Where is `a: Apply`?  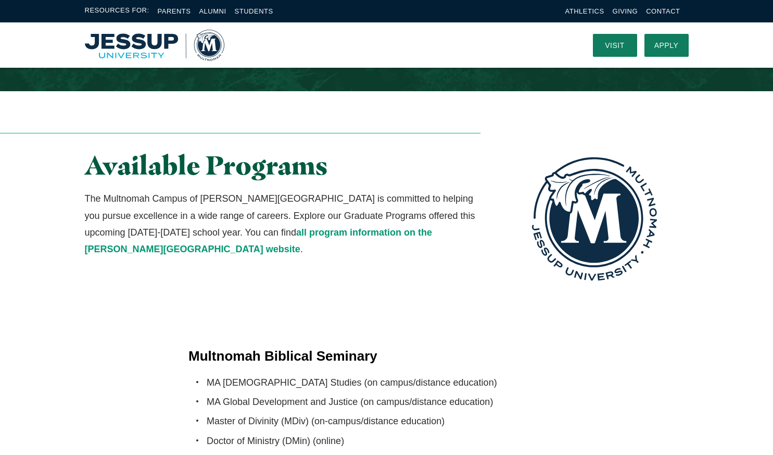
a: Apply is located at coordinates (667, 45).